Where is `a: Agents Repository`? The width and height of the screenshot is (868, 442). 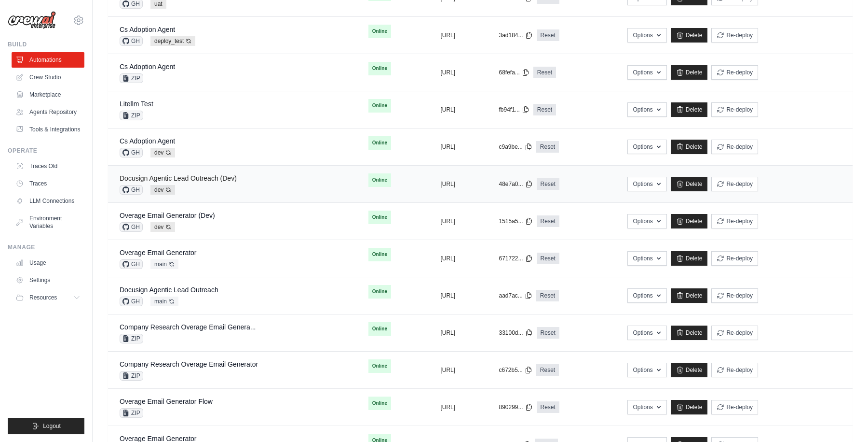 a: Agents Repository is located at coordinates (48, 112).